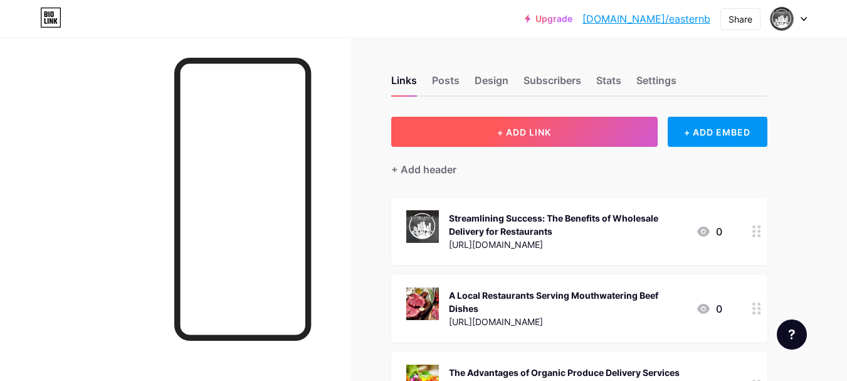  What do you see at coordinates (404, 84) in the screenshot?
I see `div: Links` at bounding box center [404, 84].